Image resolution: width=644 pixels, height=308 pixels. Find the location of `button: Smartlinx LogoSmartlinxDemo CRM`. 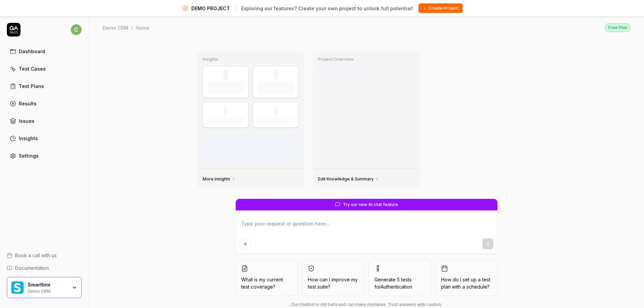

button: Smartlinx LogoSmartlinxDemo CRM is located at coordinates (44, 288).